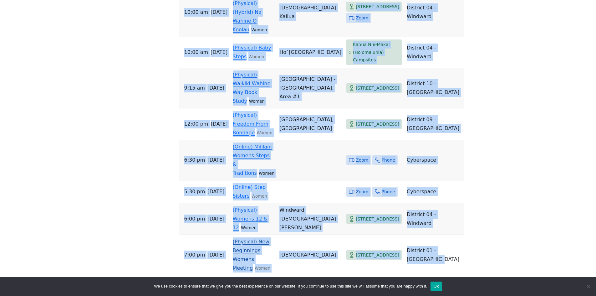 Image resolution: width=596 pixels, height=296 pixels. Describe the element at coordinates (251, 254) in the screenshot. I see `a: (Physical) New Beginnings Womens Meeting` at that location.